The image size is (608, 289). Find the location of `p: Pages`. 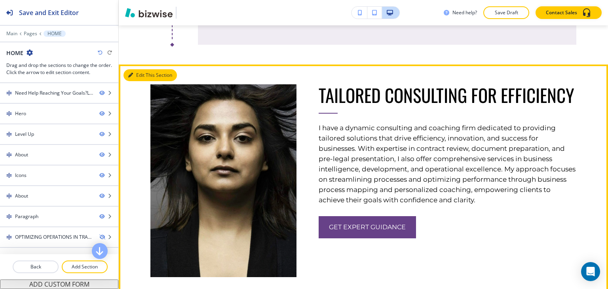

p: Pages is located at coordinates (30, 34).